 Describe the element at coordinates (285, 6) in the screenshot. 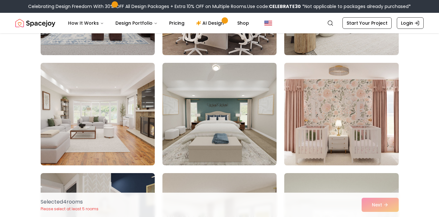

I see `b: CELEBRATE30` at that location.